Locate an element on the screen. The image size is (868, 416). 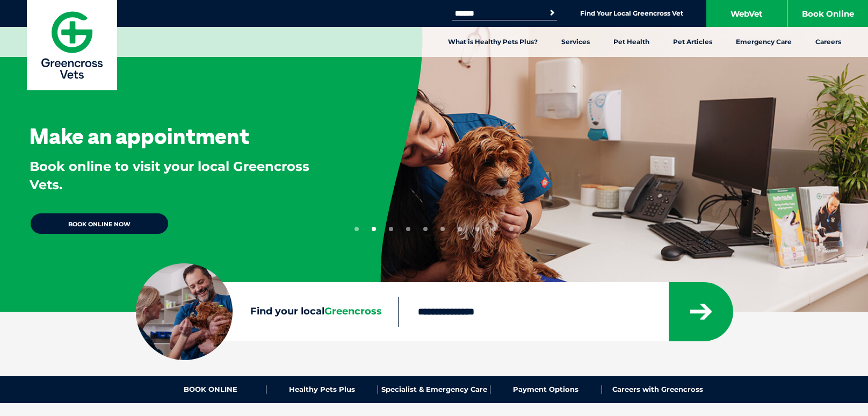
a: BOOK ONLINE is located at coordinates (211, 389).